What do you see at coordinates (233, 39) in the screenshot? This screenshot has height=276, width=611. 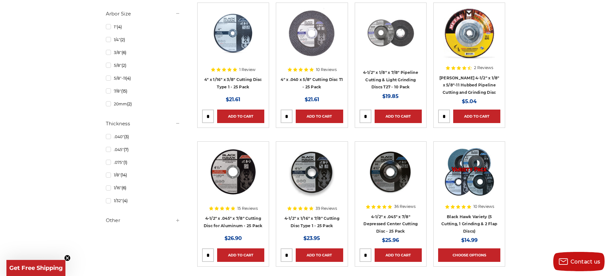 I see `a: 4" x 1/16" x 3/8" Cutting Disc` at bounding box center [233, 39].